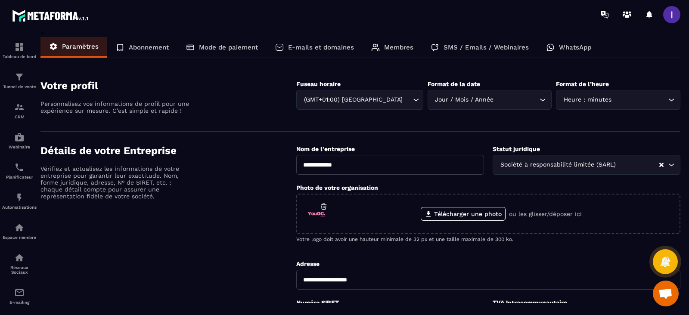 This screenshot has height=315, width=689. What do you see at coordinates (399, 47) in the screenshot?
I see `p: Membres` at bounding box center [399, 47].